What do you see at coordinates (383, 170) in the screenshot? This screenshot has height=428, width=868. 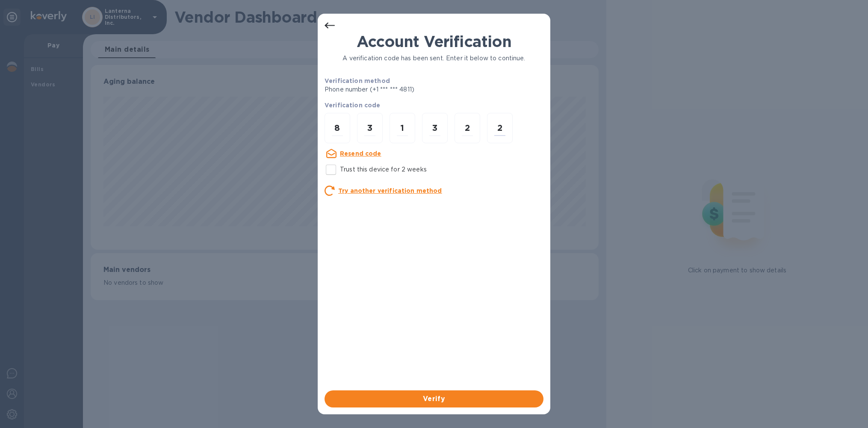 I see `p: Trust this device for 2 weeks` at bounding box center [383, 170].